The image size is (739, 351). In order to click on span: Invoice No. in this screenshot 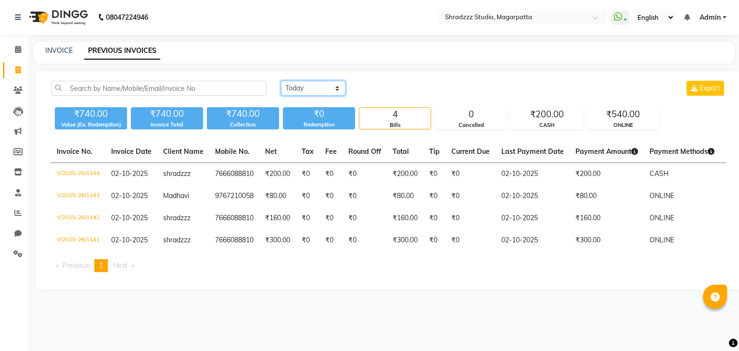, I will do `click(75, 152)`.